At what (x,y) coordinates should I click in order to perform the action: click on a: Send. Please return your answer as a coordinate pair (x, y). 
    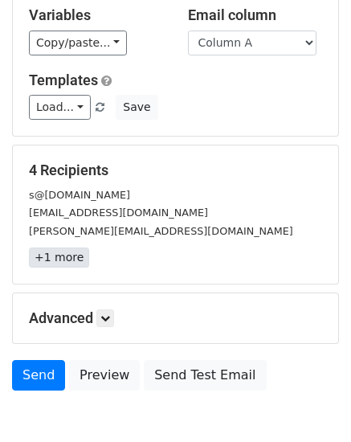
    Looking at the image, I should click on (39, 375).